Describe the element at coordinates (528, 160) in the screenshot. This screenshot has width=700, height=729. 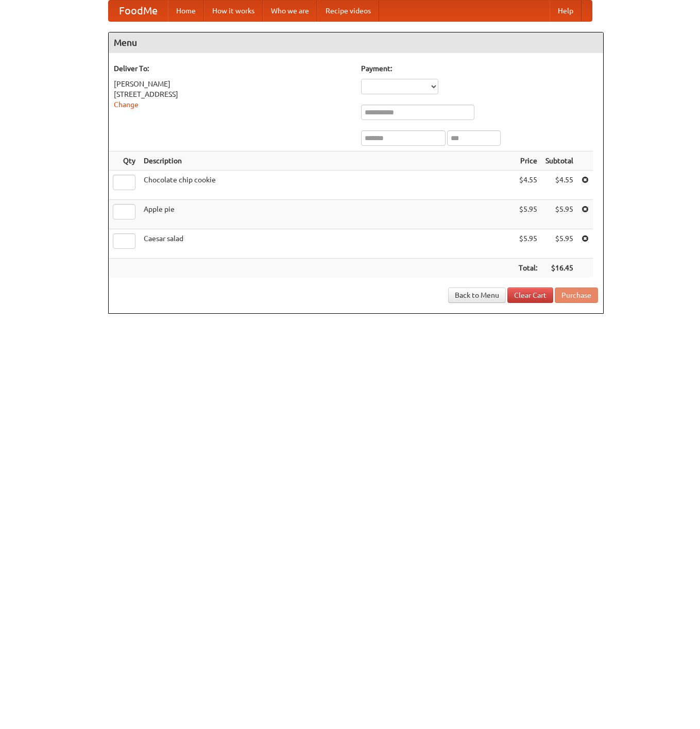
I see `th: Price` at that location.